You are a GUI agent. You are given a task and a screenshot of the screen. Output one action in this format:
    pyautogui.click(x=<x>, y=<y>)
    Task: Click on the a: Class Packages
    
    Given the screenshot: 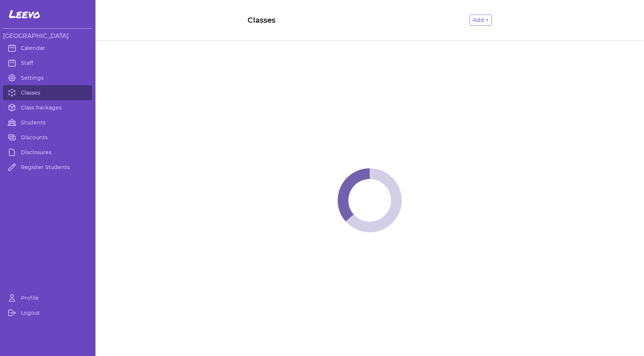 What is the action you would take?
    pyautogui.click(x=47, y=108)
    